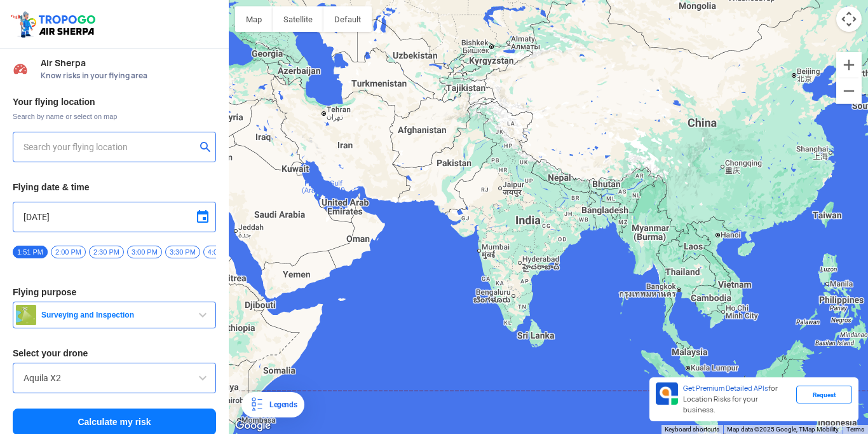 Image resolution: width=868 pixels, height=434 pixels. What do you see at coordinates (783, 429) in the screenshot?
I see `span: Map data ©2025 Google, TMap Mobility` at bounding box center [783, 429].